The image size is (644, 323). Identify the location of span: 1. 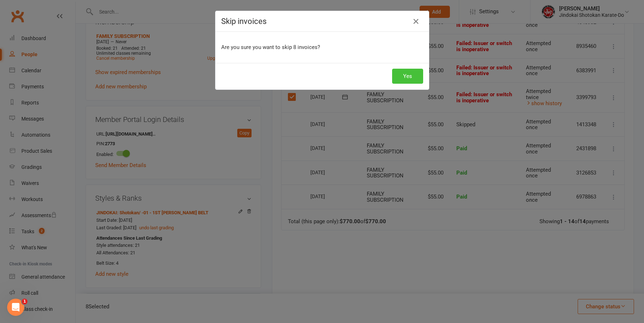
(25, 301).